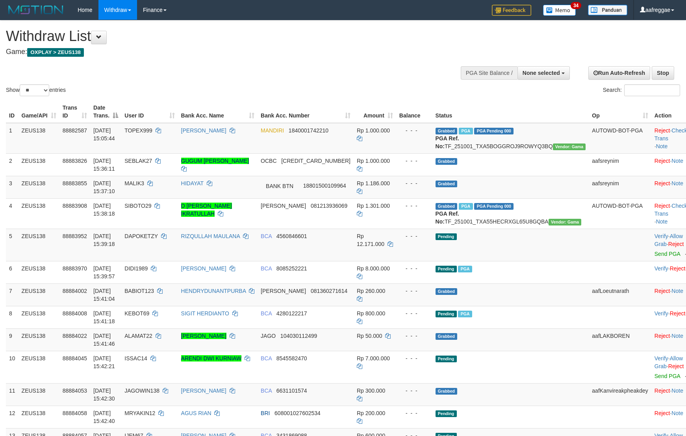 The image size is (686, 436). I want to click on td: 7, so click(12, 294).